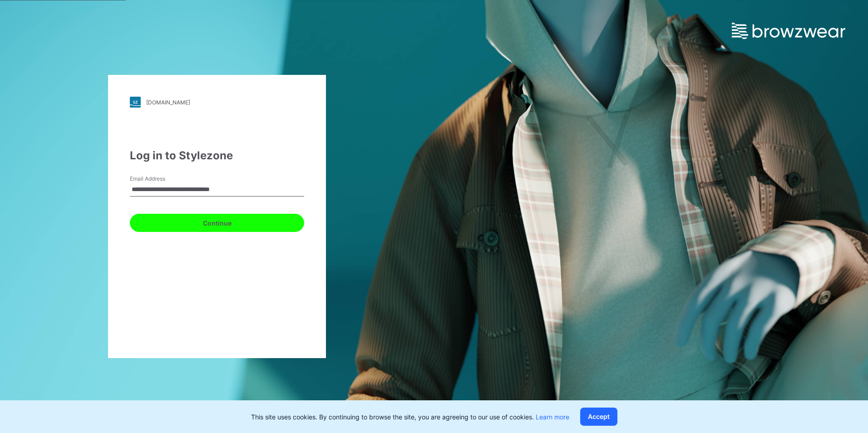 This screenshot has height=433, width=868. What do you see at coordinates (135, 102) in the screenshot?
I see `img: stylezone-logo.562084cfcfab977791bfbf7441f1a819.svg` at bounding box center [135, 102].